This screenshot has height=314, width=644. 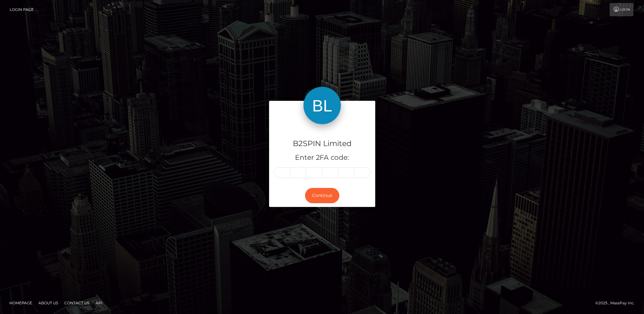 I want to click on img: B2SPIN Limited, so click(x=322, y=105).